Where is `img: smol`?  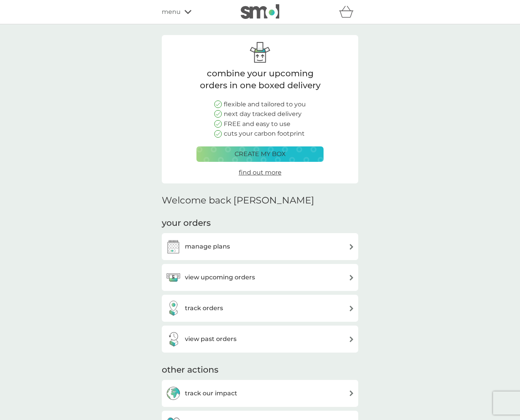 img: smol is located at coordinates (260, 11).